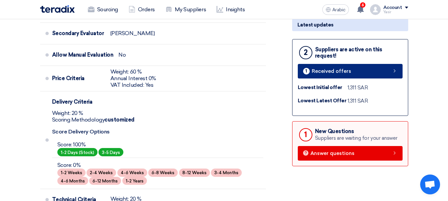 This screenshot has height=201, width=448. I want to click on font: Suppliers are active on this request!, so click(348, 53).